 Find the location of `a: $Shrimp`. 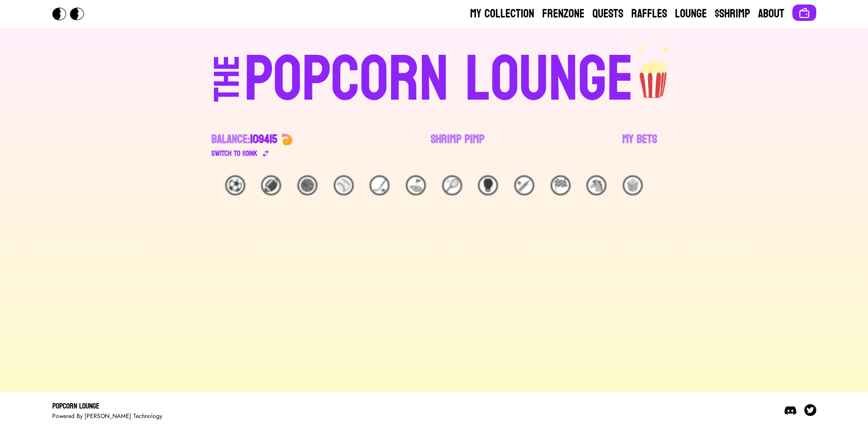

a: $Shrimp is located at coordinates (733, 14).